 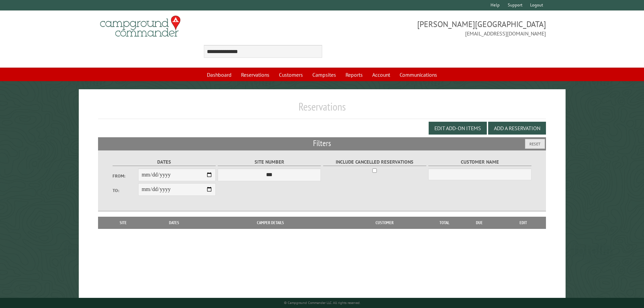 I want to click on a: Account, so click(x=381, y=75).